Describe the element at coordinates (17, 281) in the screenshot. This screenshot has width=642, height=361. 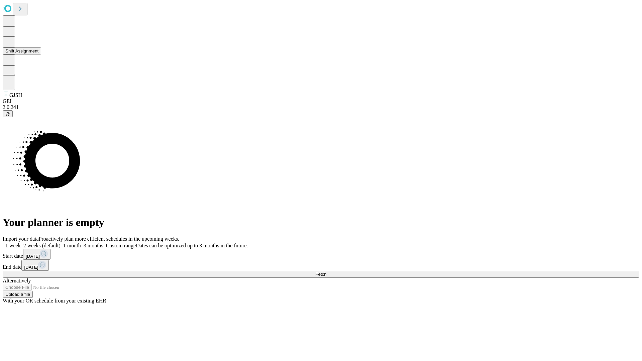
I see `span: Alternatively` at that location.